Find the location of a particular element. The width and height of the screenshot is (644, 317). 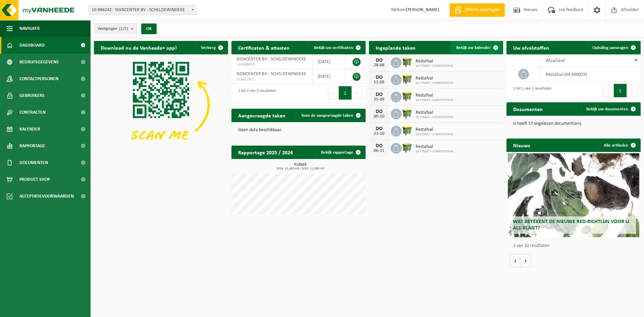

h2: Certificaten & attesten is located at coordinates (264, 47).